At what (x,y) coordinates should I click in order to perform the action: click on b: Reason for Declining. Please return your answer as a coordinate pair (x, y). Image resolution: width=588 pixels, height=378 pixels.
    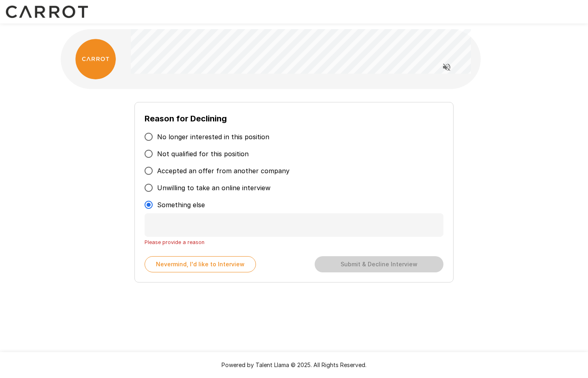
    Looking at the image, I should click on (185, 119).